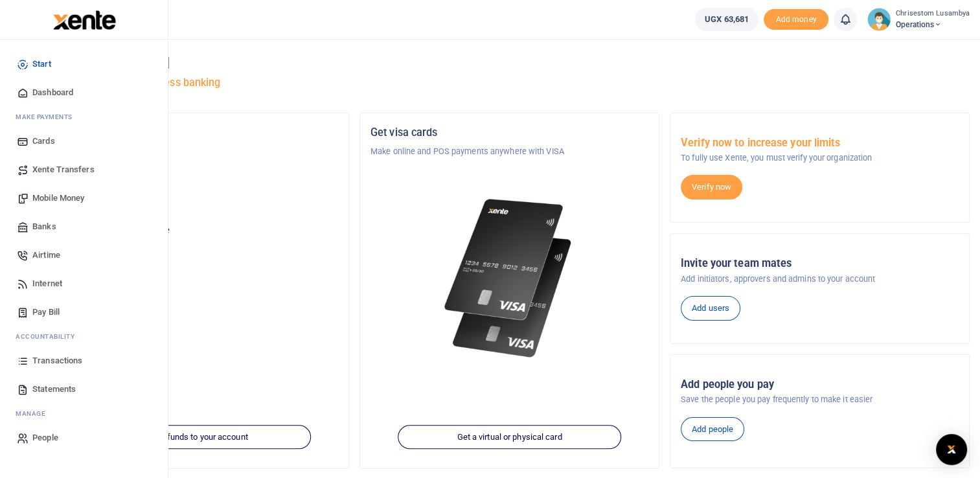  What do you see at coordinates (43, 141) in the screenshot?
I see `span: Cards` at bounding box center [43, 141].